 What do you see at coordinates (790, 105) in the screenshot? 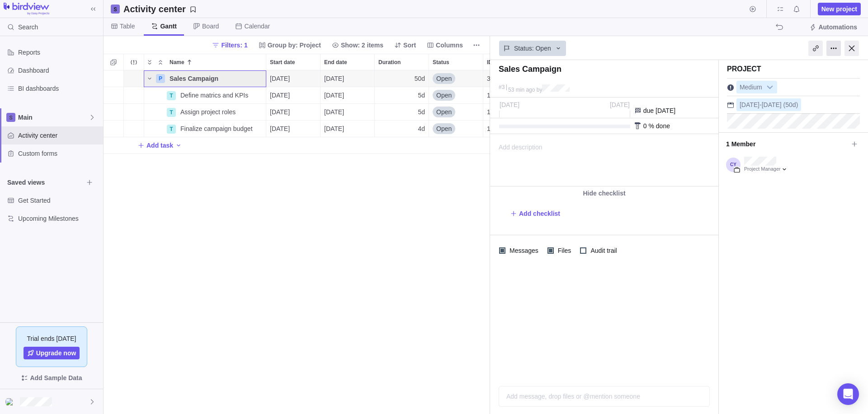
I see `span: (50d)` at bounding box center [790, 105].